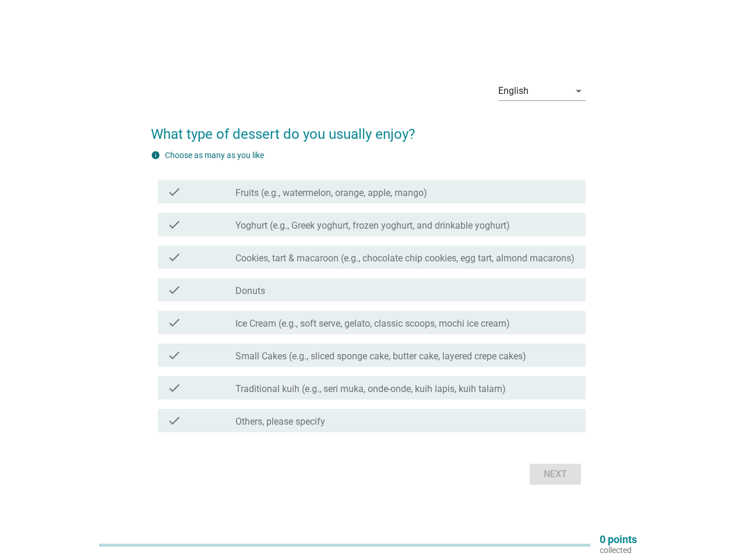 This screenshot has height=560, width=736. Describe the element at coordinates (619, 540) in the screenshot. I see `p: 0 points` at that location.